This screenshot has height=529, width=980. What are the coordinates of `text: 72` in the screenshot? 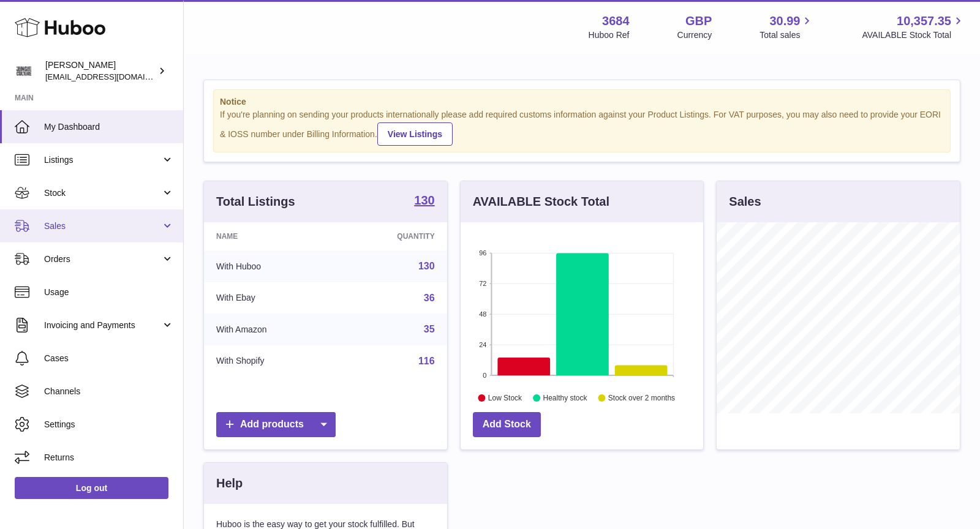 It's located at (483, 283).